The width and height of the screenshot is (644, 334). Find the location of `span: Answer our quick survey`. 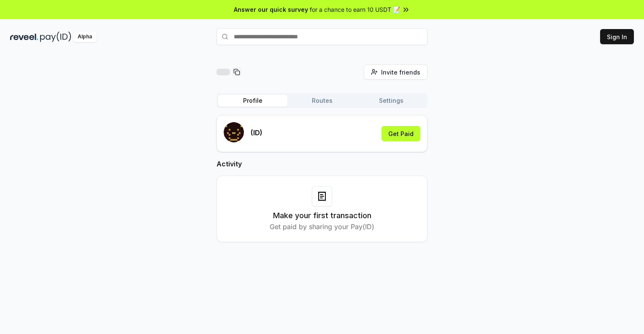

span: Answer our quick survey is located at coordinates (271, 9).